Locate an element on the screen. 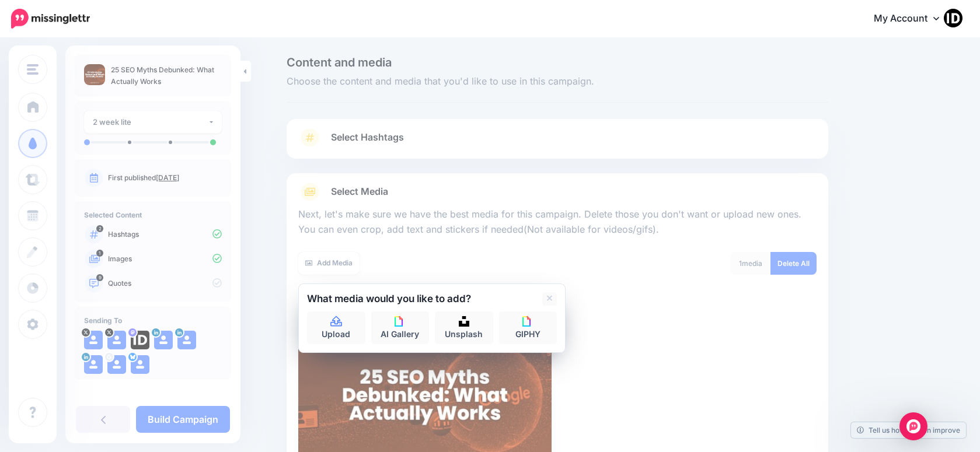 This screenshot has width=980, height=452. a: Delete All is located at coordinates (793, 263).